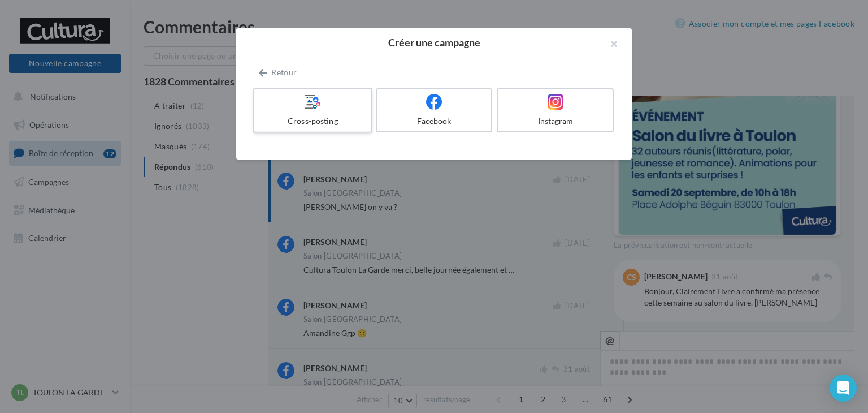 The width and height of the screenshot is (868, 413). I want to click on button: Retour, so click(277, 73).